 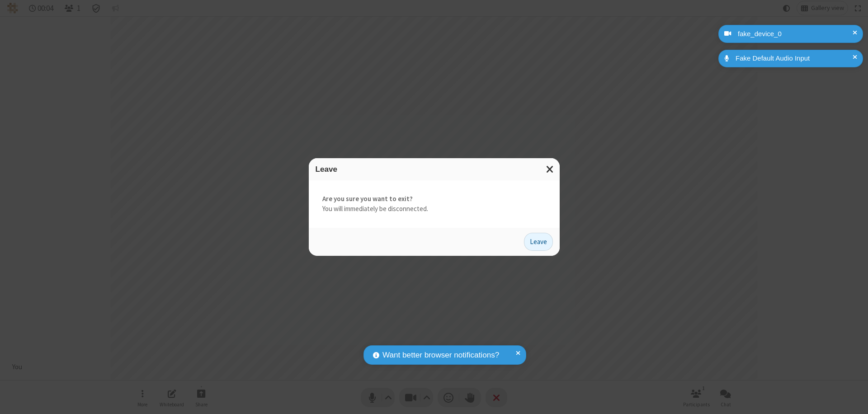 What do you see at coordinates (794, 59) in the screenshot?
I see `div: Fake Default Audio Input` at bounding box center [794, 59].